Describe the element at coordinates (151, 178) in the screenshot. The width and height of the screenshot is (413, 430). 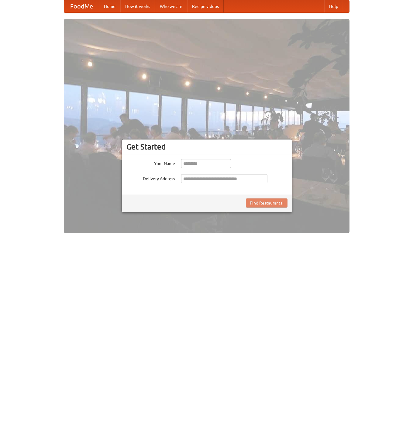
I see `label: Delivery Address` at that location.